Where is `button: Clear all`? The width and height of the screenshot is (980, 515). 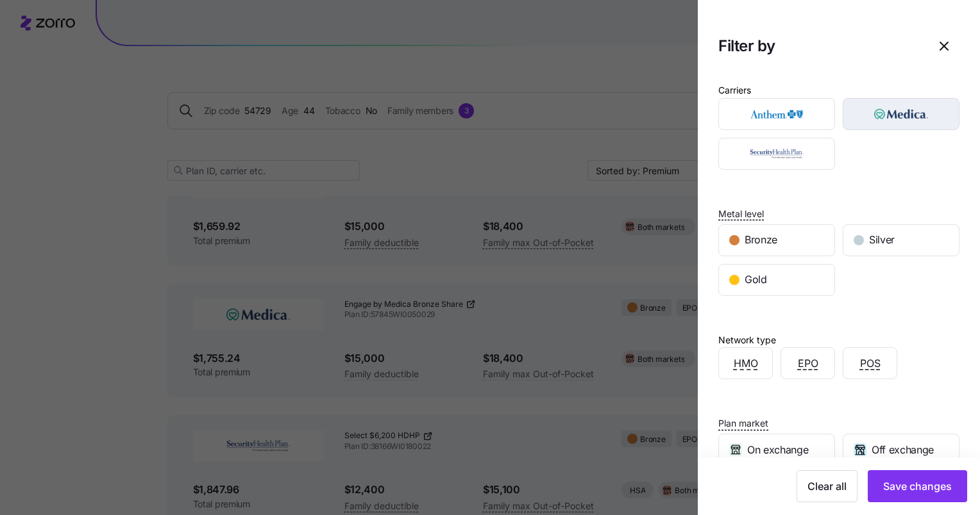
button: Clear all is located at coordinates (827, 487).